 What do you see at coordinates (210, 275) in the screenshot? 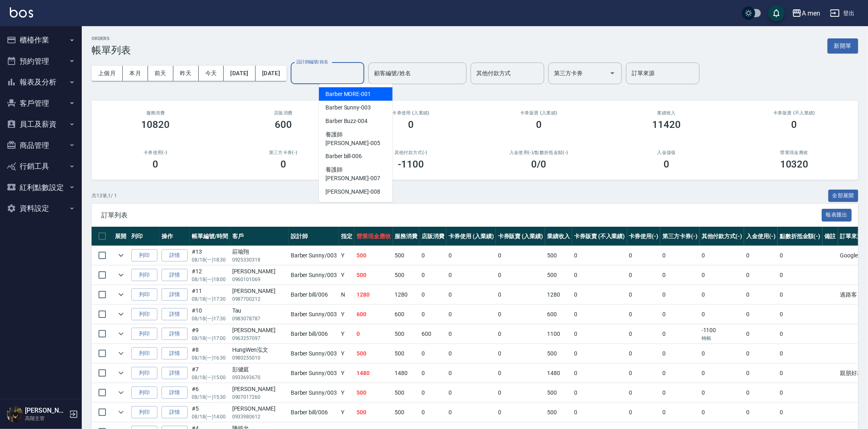
I see `td: #12` at bounding box center [210, 275].